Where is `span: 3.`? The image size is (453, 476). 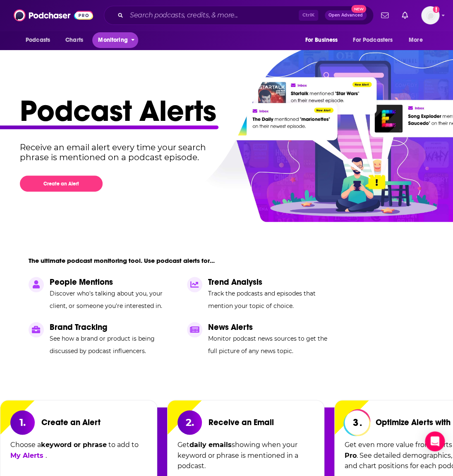
span: 3. is located at coordinates (357, 422).